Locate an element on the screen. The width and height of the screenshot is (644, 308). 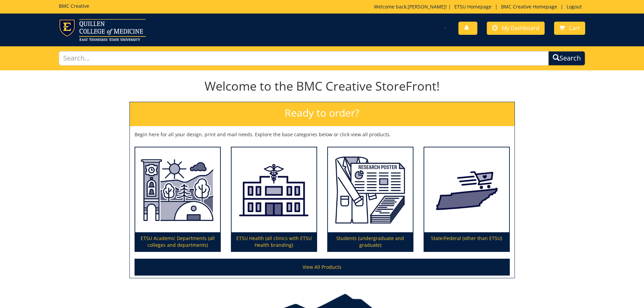
span: My Dashboard is located at coordinates (521, 28).